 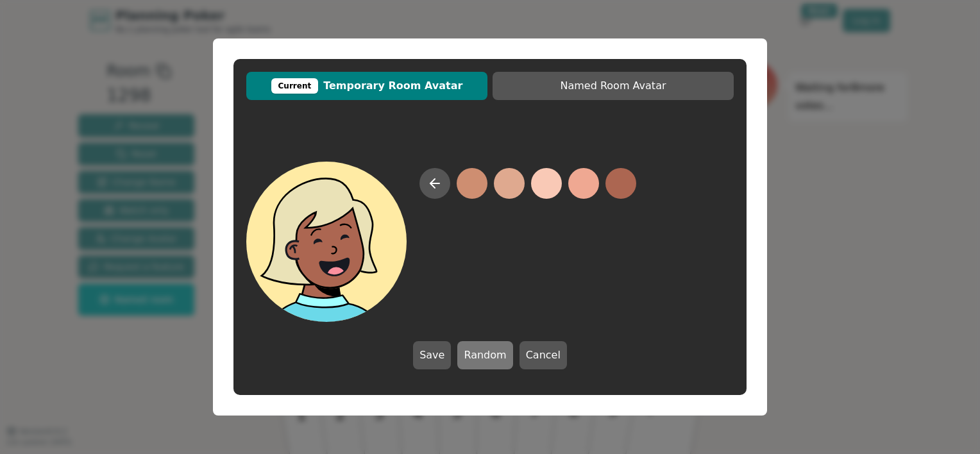 I want to click on button: Named Room Avatar, so click(x=613, y=86).